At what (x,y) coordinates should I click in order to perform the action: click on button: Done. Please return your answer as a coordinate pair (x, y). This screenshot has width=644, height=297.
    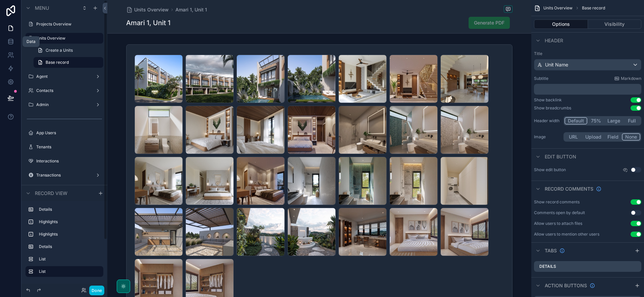
    Looking at the image, I should click on (97, 290).